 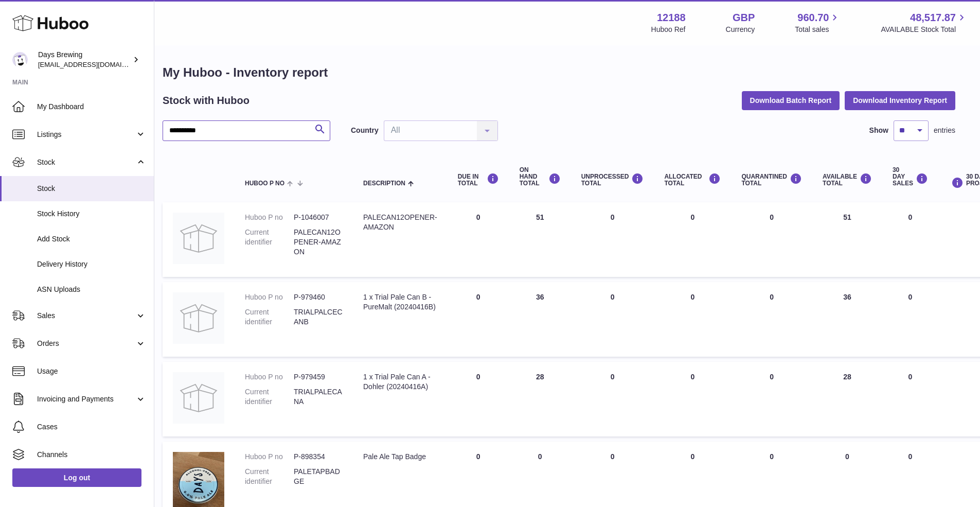 I want to click on a: 960.70 Total sales, so click(x=817, y=23).